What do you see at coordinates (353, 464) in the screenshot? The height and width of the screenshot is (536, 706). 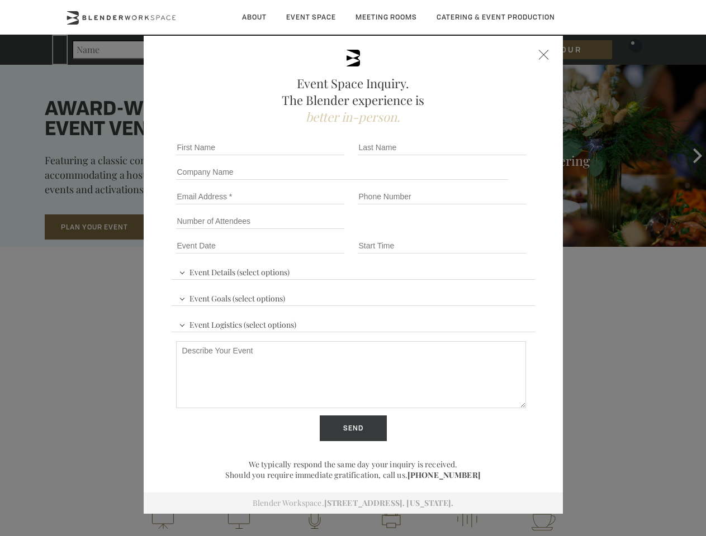 I see `p: We typically respond the same day your inquiry is received.` at bounding box center [353, 464].